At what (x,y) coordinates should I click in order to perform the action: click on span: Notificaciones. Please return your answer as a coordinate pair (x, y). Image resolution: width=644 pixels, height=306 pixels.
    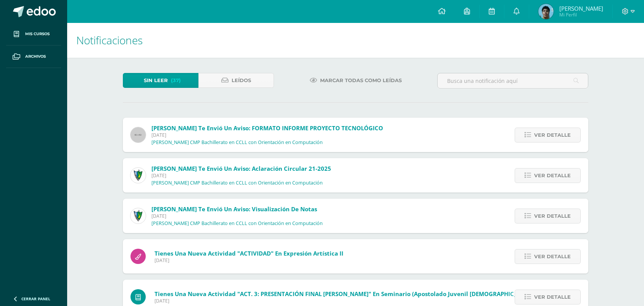
    Looking at the image, I should click on (110, 40).